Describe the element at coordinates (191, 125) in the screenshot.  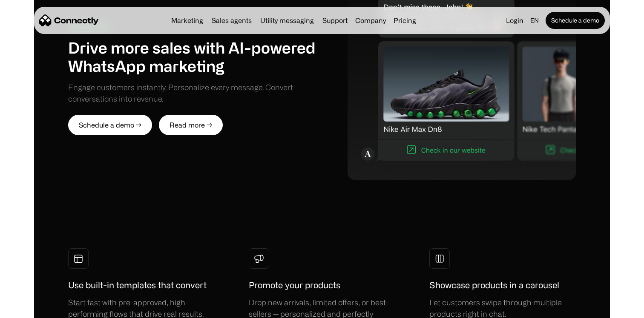
I see `a: Read more →` at that location.